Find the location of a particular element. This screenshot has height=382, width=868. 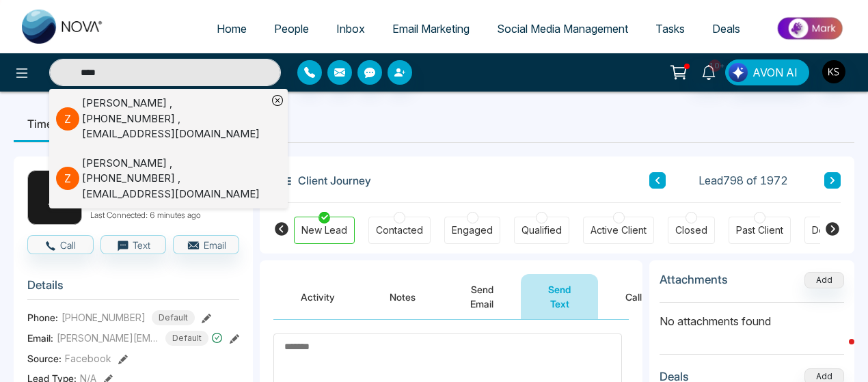

h3: Attachments is located at coordinates (694, 279).